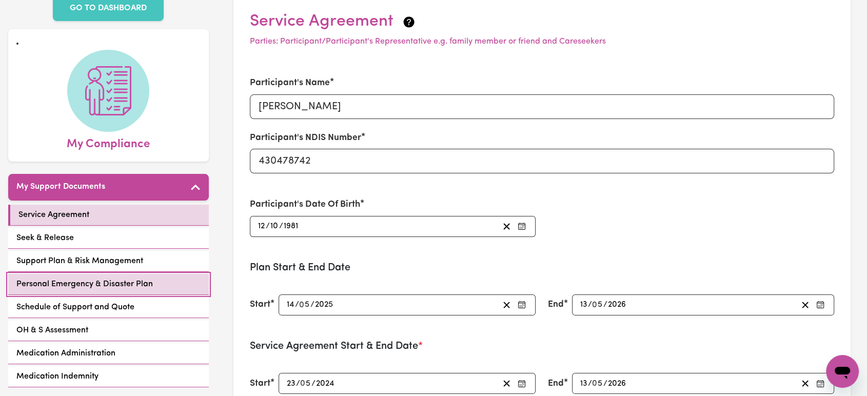 The image size is (867, 396). Describe the element at coordinates (108, 143) in the screenshot. I see `span: My Compliance` at that location.